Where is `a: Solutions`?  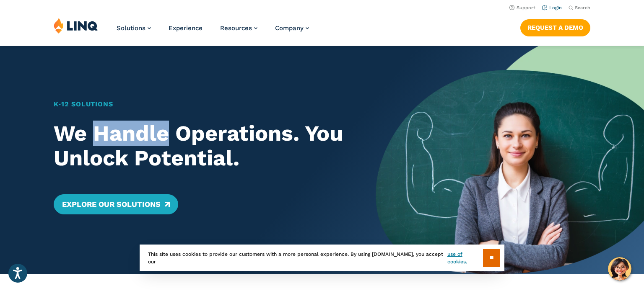 a: Solutions is located at coordinates (134, 28).